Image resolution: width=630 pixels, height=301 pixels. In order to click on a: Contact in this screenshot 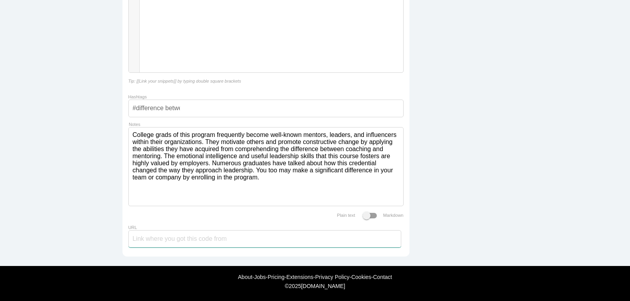, I will do `click(383, 277)`.